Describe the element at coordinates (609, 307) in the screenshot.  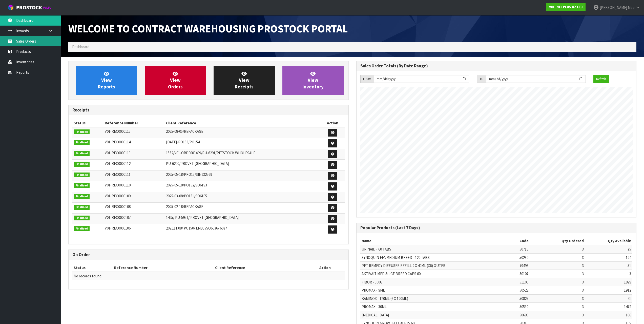
I see `td: 1472` at that location.